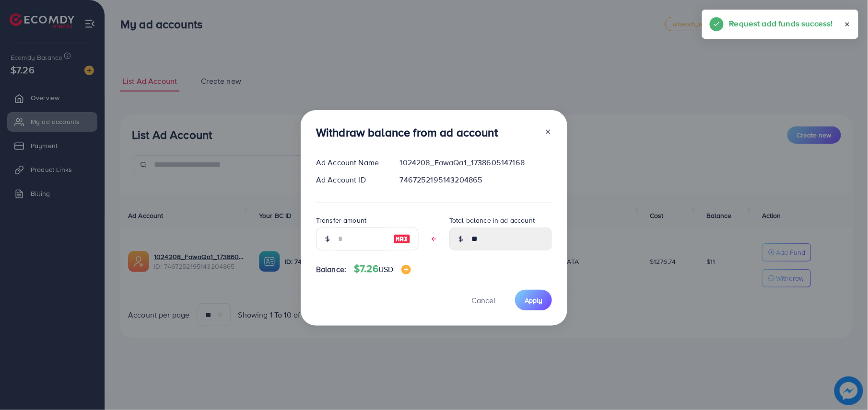 The height and width of the screenshot is (410, 868). I want to click on h4: $7.26, so click(382, 269).